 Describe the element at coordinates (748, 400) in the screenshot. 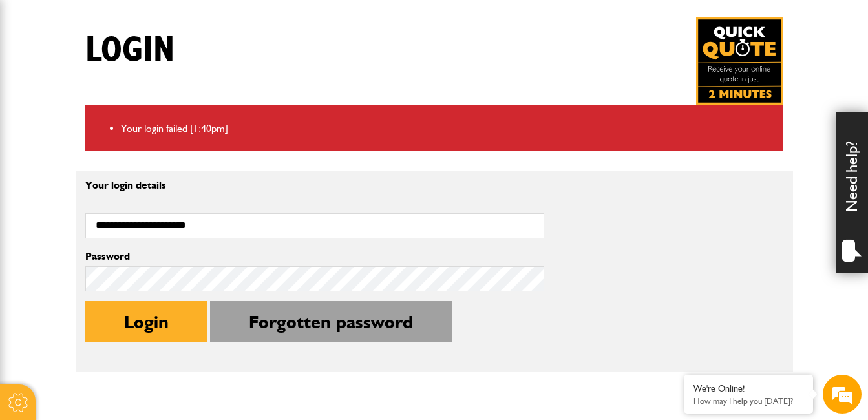

I see `p: How may I help you today?` at that location.